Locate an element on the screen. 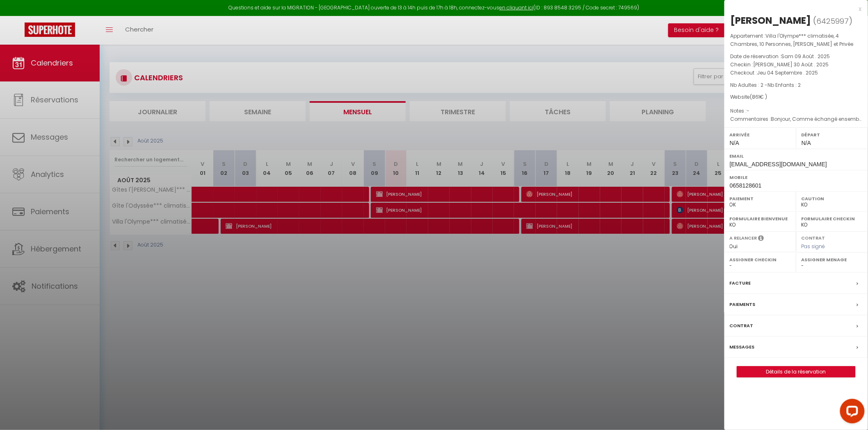  label: Assigner Menage is located at coordinates (831, 260).